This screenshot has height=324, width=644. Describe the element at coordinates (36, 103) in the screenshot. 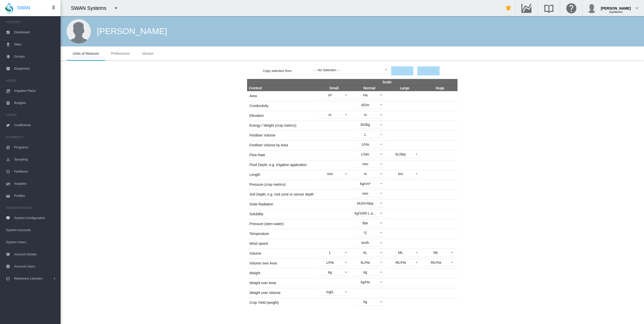

I see `span: Budgets` at that location.